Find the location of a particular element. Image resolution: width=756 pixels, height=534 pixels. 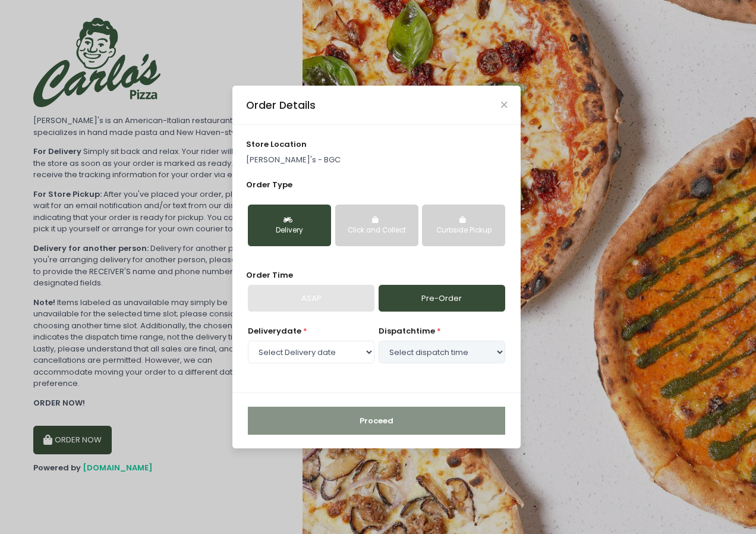

span: Order Time is located at coordinates (269, 275).